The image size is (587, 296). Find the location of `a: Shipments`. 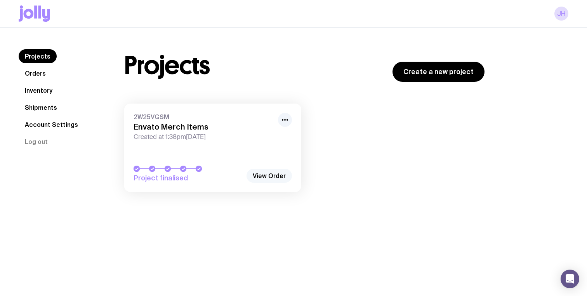

a: Shipments is located at coordinates (41, 107).